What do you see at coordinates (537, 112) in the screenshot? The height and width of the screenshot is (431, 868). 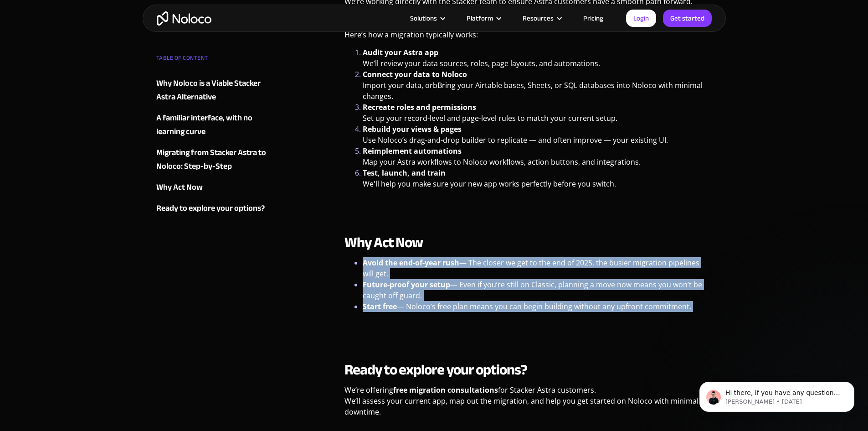 I see `li: Set up your record-level and page-level rules to match your current setup.` at bounding box center [537, 112].